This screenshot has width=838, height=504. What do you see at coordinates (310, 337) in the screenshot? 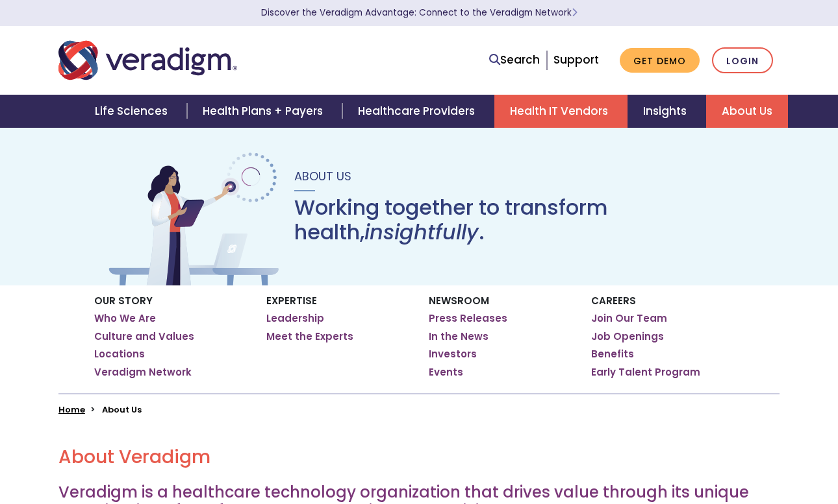
I see `a: Meet the Experts` at bounding box center [310, 337].